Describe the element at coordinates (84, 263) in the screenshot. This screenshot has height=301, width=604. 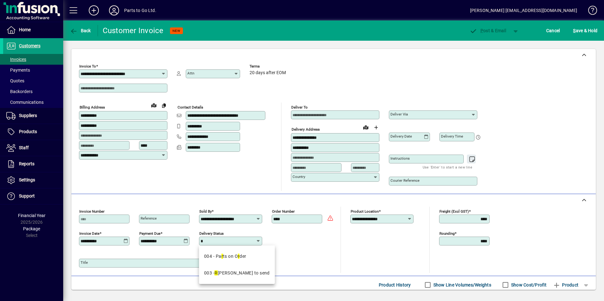
I see `mat-label: Title` at that location.